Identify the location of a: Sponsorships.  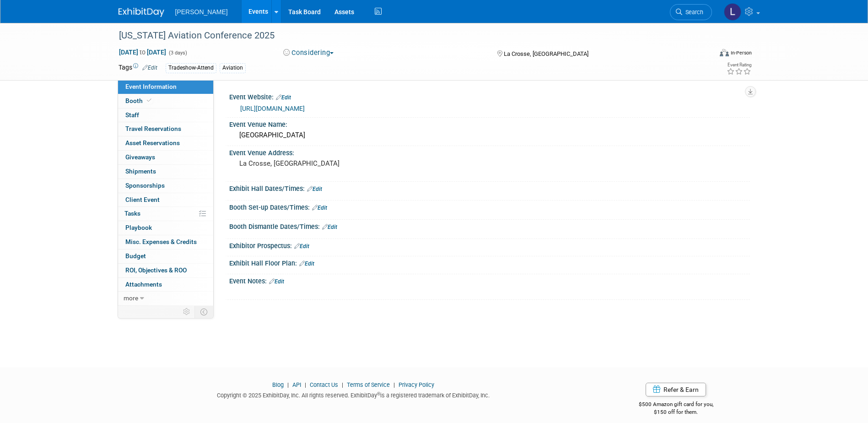
(166, 186).